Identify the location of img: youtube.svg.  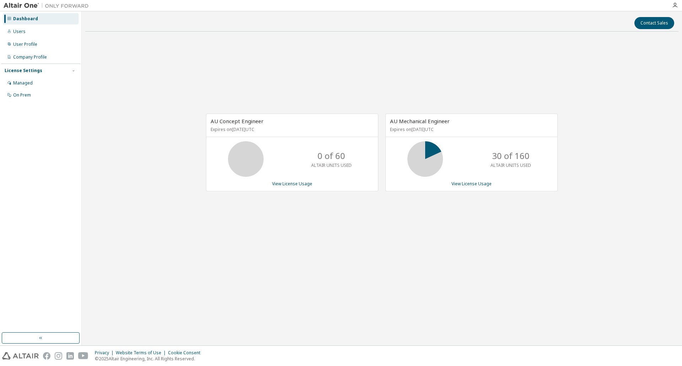
(83, 356).